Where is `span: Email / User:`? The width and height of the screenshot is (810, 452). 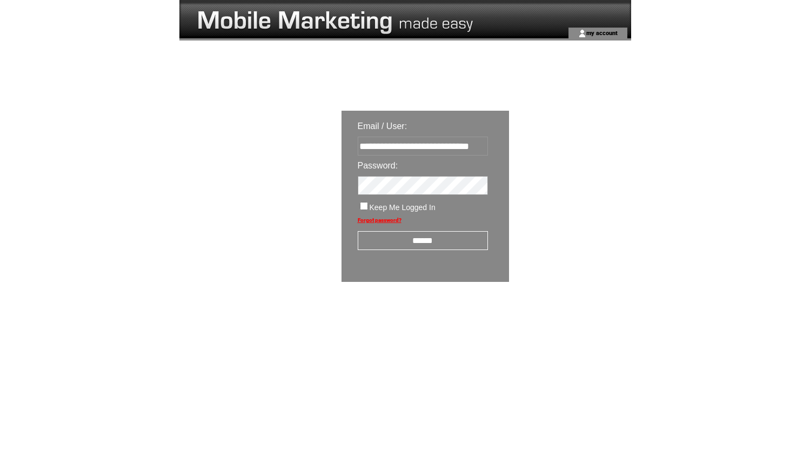
span: Email / User: is located at coordinates (382, 126).